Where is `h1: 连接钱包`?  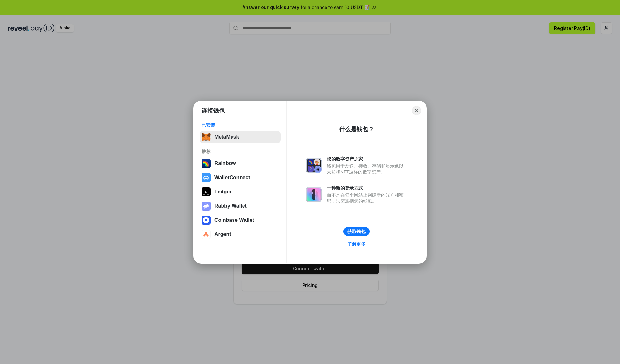
h1: 连接钱包 is located at coordinates (213, 110).